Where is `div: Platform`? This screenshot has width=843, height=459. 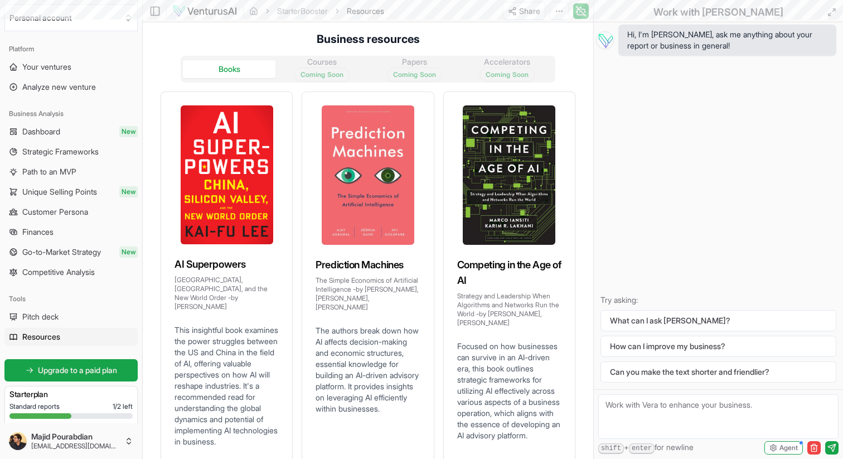
div: Platform is located at coordinates (71, 49).